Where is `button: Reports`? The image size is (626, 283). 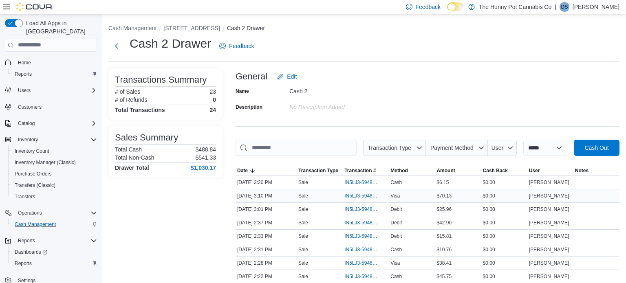
button: Reports is located at coordinates (51, 241).